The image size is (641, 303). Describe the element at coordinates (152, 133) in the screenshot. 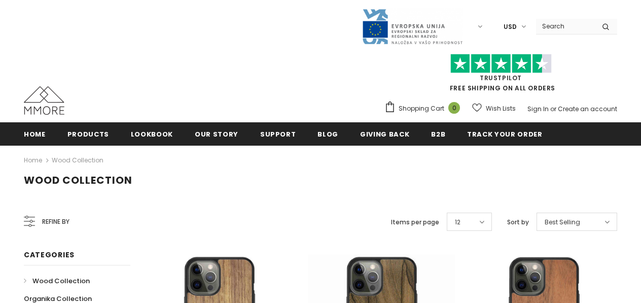

I see `a: Lookbook` at that location.